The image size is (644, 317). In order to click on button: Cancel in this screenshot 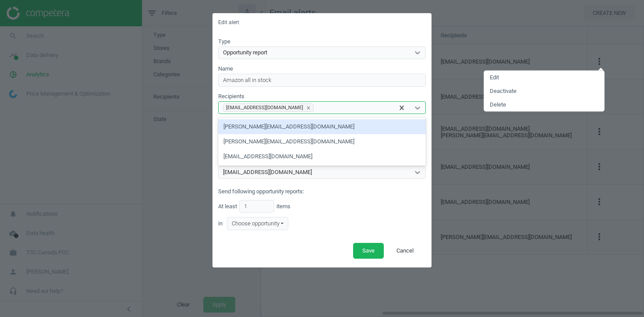, I will do `click(405, 251)`.